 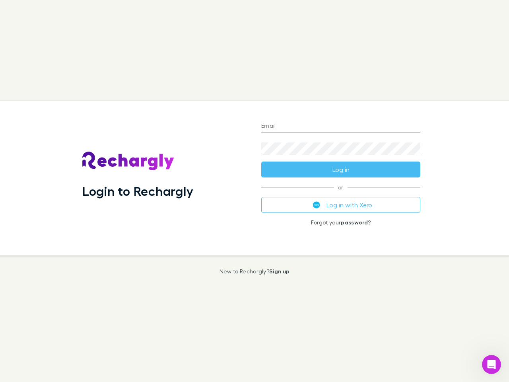 What do you see at coordinates (354, 222) in the screenshot?
I see `a: password` at bounding box center [354, 222].